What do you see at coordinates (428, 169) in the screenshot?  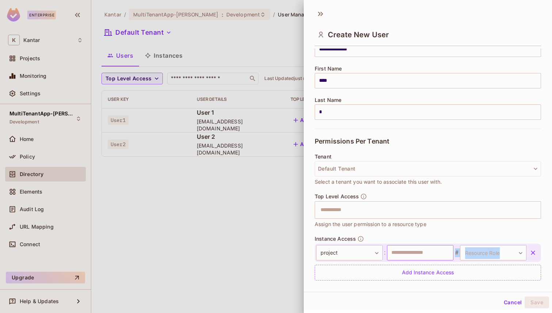 I see `button: Default Tenant` at bounding box center [428, 169].